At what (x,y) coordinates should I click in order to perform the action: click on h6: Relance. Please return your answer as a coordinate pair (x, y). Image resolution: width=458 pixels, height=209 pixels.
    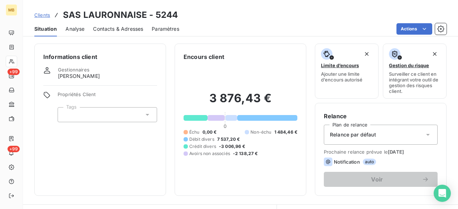
    Looking at the image, I should click on (380, 116).